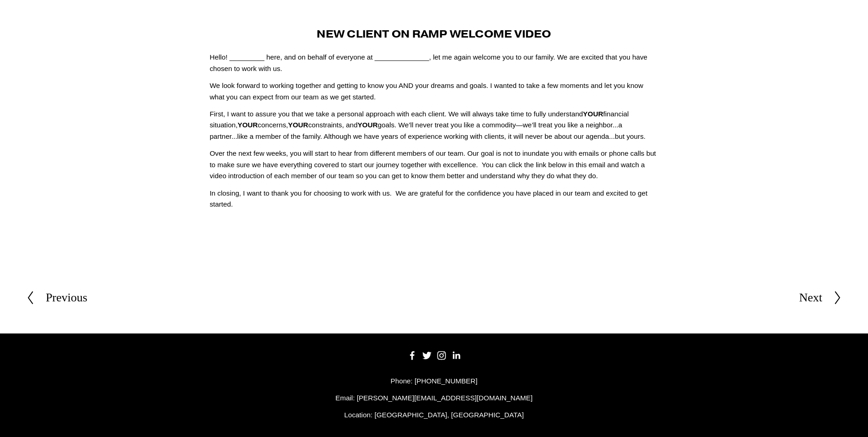 The height and width of the screenshot is (437, 868). What do you see at coordinates (434, 91) in the screenshot?
I see `p: We look forward to working together and getting to know you AND your dreams and goals. I wanted t...` at bounding box center [434, 91].